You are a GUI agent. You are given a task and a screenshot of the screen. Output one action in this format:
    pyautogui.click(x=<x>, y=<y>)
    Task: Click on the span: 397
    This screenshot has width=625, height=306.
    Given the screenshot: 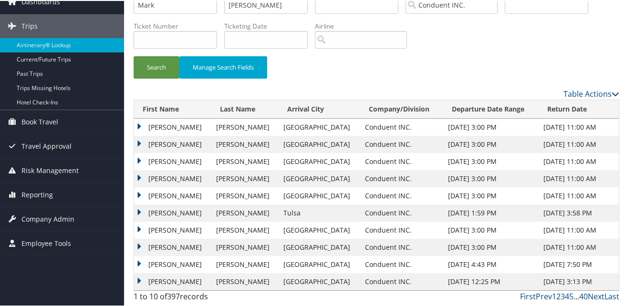 What is the action you would take?
    pyautogui.click(x=173, y=296)
    